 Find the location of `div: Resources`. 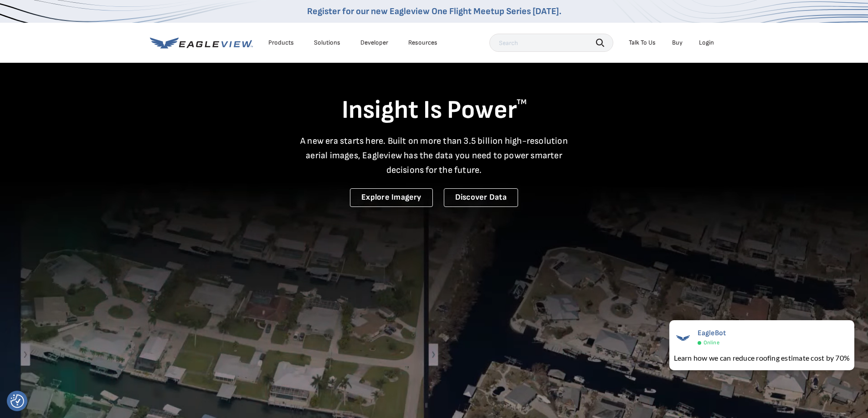

div: Resources is located at coordinates (423, 43).